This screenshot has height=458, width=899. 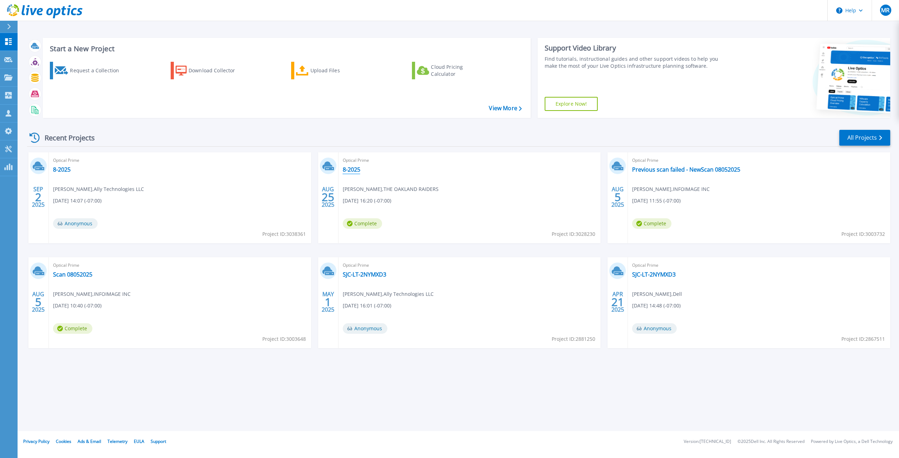 I want to click on a: Previous scan failed - NewScan 08052025, so click(x=686, y=170).